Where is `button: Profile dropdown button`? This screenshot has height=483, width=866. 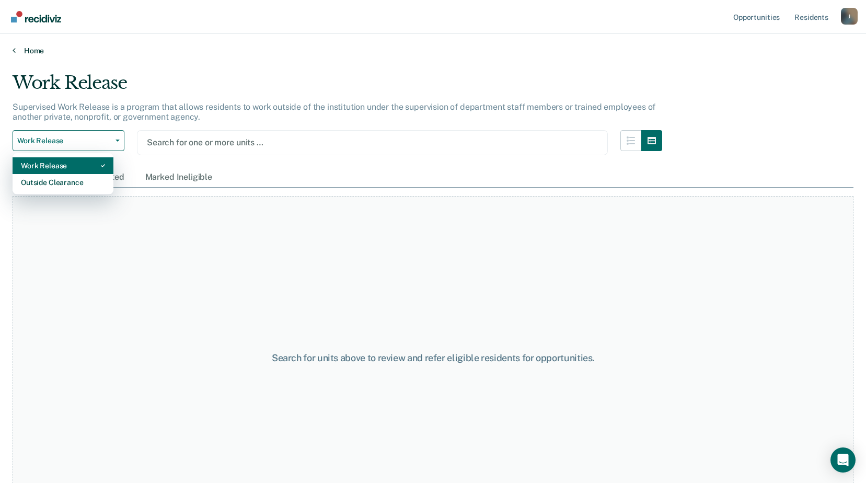
button: Profile dropdown button is located at coordinates (849, 16).